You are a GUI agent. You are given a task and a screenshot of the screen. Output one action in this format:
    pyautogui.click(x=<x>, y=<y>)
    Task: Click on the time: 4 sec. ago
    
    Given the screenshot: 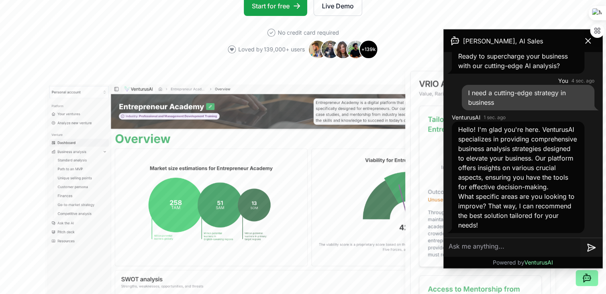 What is the action you would take?
    pyautogui.click(x=583, y=81)
    